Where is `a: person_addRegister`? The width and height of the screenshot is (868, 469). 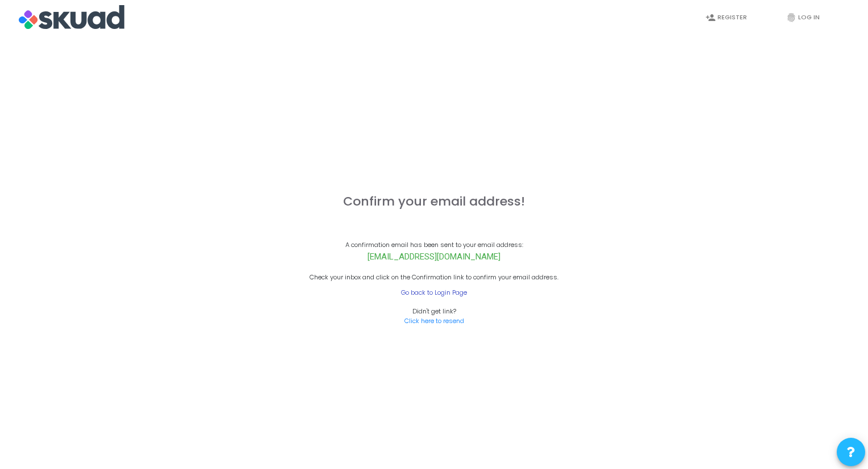 a: person_addRegister is located at coordinates (728, 17).